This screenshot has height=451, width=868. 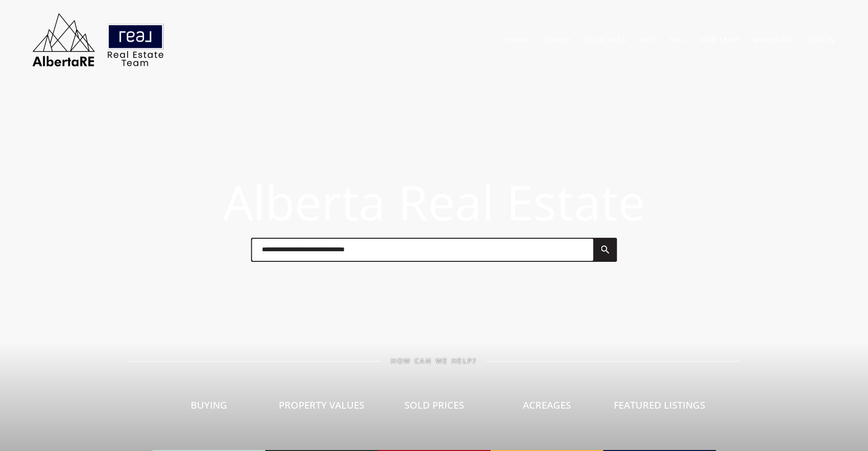 What do you see at coordinates (209, 405) in the screenshot?
I see `span: Buying` at bounding box center [209, 405].